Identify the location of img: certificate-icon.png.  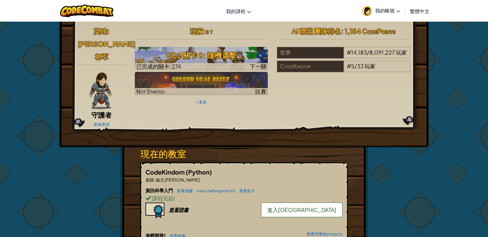
(155, 211).